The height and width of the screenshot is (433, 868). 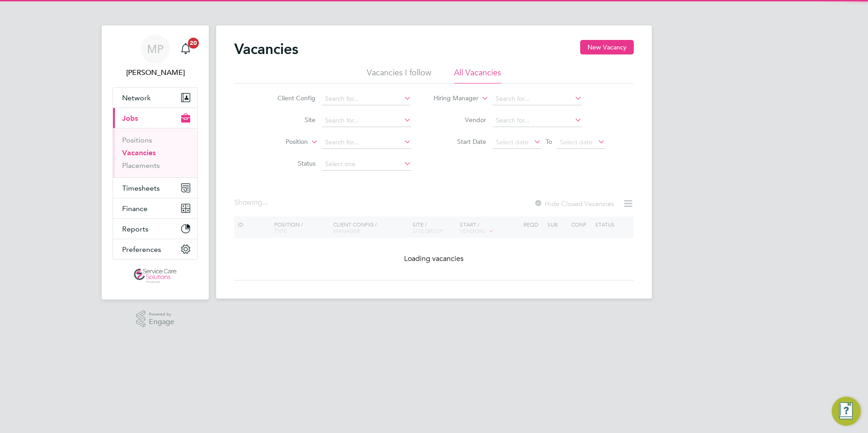 What do you see at coordinates (141, 188) in the screenshot?
I see `span: Timesheets` at bounding box center [141, 188].